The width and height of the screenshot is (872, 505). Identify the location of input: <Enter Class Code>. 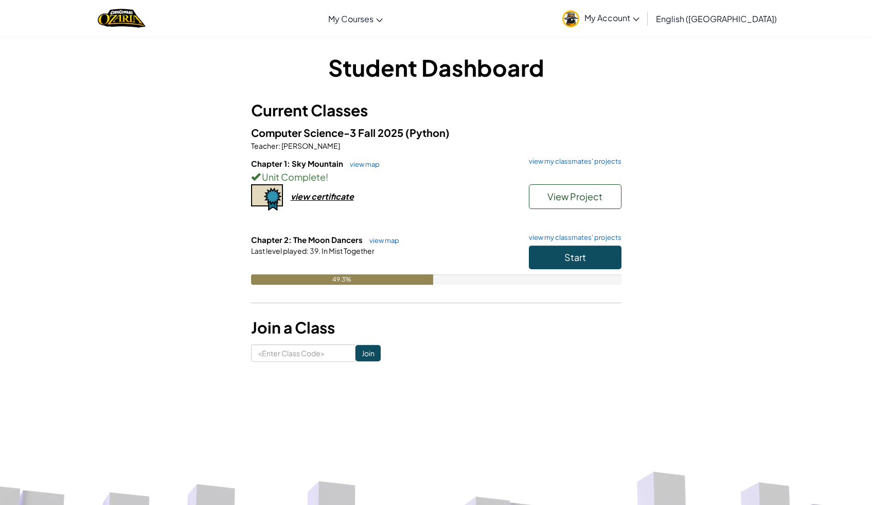
(303, 353).